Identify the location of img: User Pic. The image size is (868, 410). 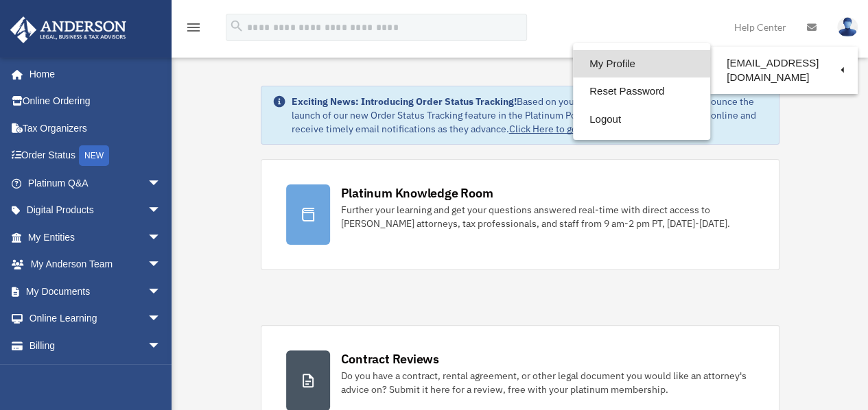
(848, 27).